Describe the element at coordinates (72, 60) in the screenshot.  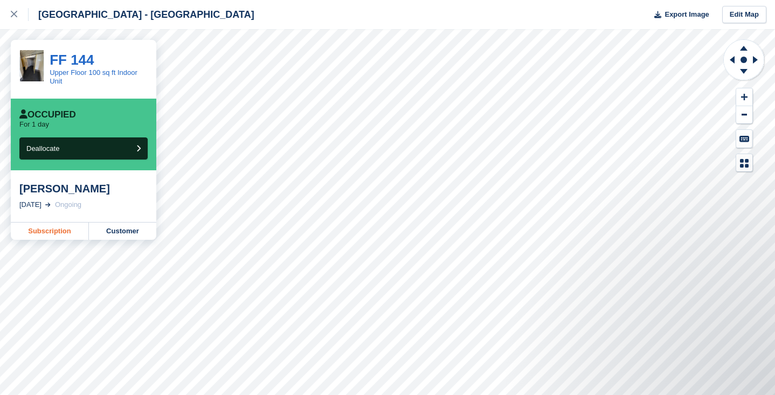
I see `a: FF 144` at that location.